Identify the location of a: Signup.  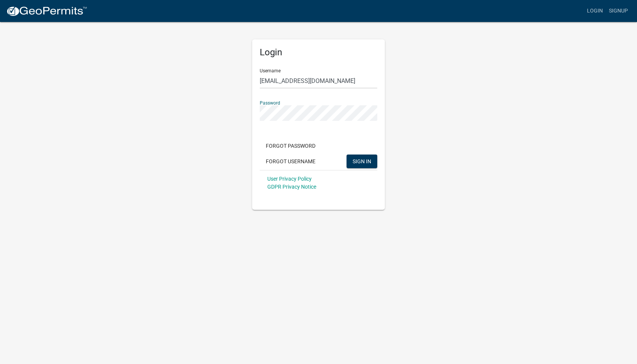
(618, 11).